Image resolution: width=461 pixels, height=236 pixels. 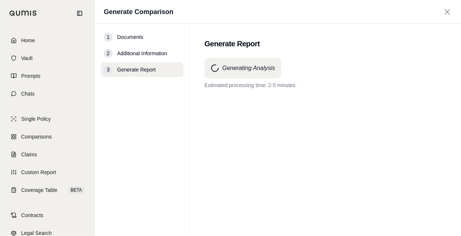 I want to click on span: BETA, so click(x=76, y=190).